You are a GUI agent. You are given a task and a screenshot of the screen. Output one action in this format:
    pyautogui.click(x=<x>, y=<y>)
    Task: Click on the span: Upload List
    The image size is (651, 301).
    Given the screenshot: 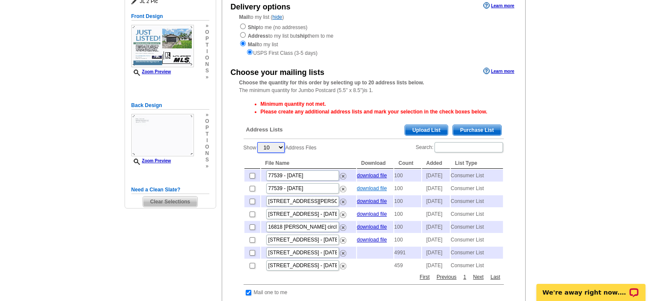 What is the action you would take?
    pyautogui.click(x=426, y=130)
    